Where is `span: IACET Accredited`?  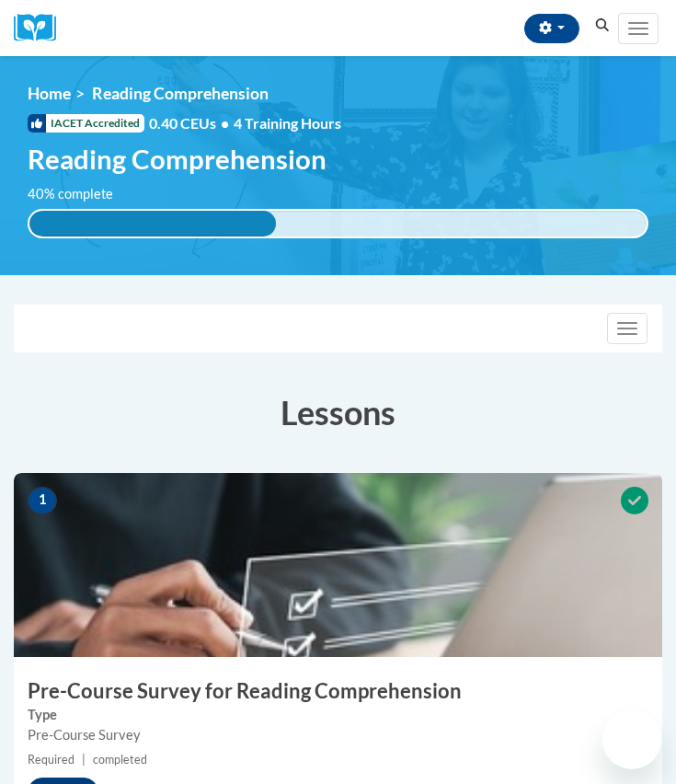
span: IACET Accredited is located at coordinates (85, 124).